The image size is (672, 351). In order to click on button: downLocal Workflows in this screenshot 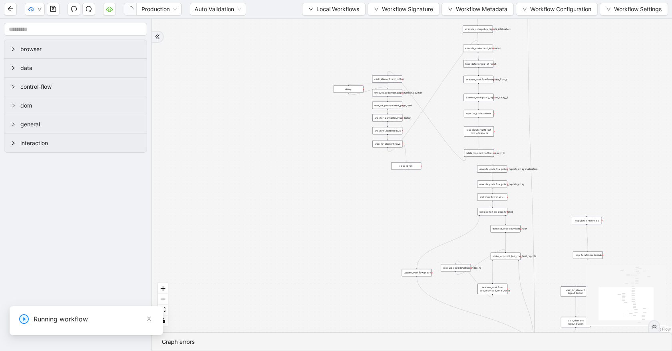, I will do `click(334, 9)`.